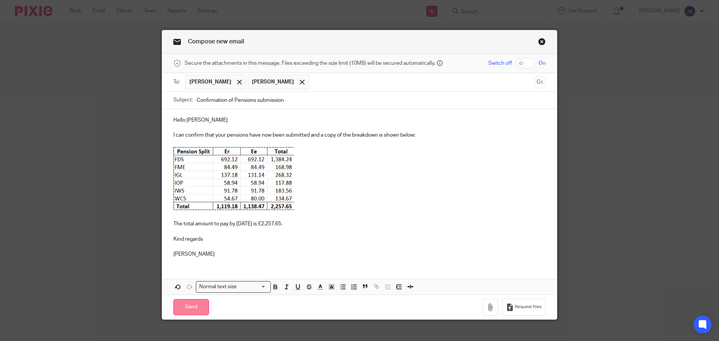  Describe the element at coordinates (540, 82) in the screenshot. I see `button: Cc` at that location.